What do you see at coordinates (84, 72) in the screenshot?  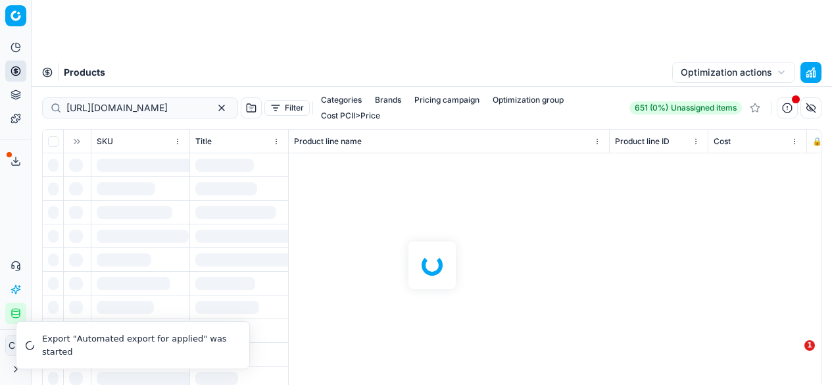 I see `span: Products` at bounding box center [84, 72].